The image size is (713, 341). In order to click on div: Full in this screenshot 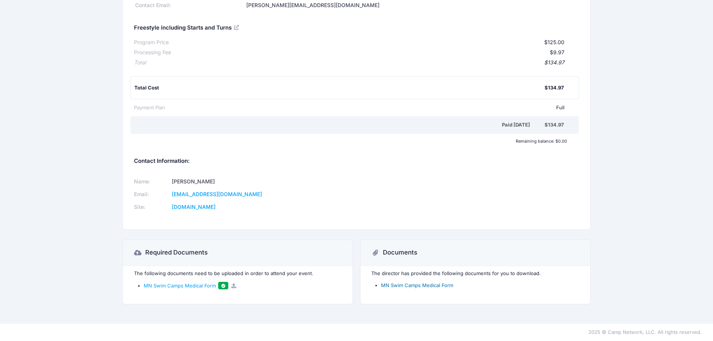, I will do `click(365, 108)`.